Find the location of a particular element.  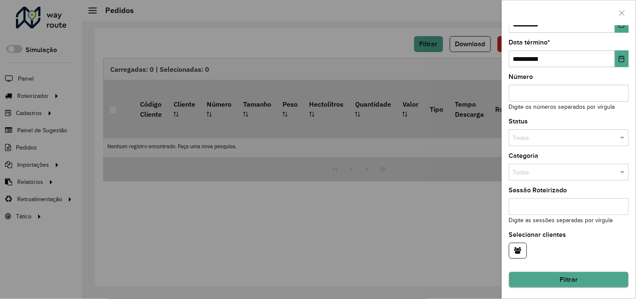

label: Selecionar clientes is located at coordinates (538, 234).